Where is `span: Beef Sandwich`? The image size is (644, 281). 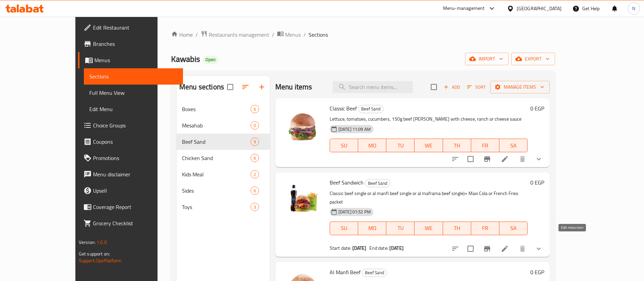 span: Beef Sandwich is located at coordinates (347, 183).